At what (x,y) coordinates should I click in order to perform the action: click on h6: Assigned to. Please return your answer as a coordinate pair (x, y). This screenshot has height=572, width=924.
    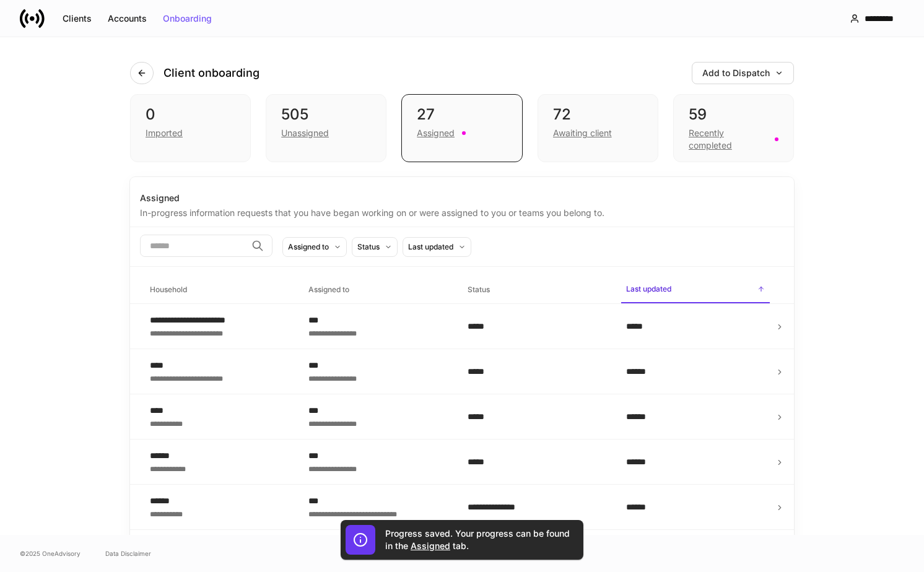
    Looking at the image, I should click on (329, 289).